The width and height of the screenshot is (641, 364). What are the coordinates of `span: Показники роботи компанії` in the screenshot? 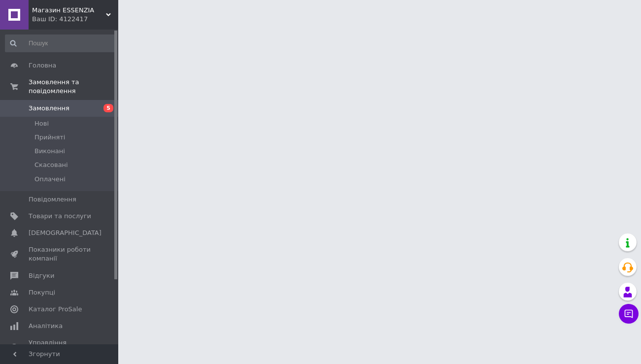 It's located at (59, 254).